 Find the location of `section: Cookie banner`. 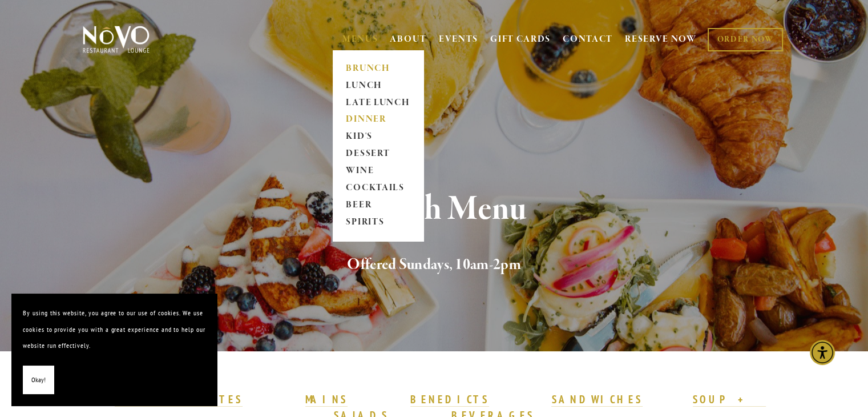

section: Cookie banner is located at coordinates (114, 350).